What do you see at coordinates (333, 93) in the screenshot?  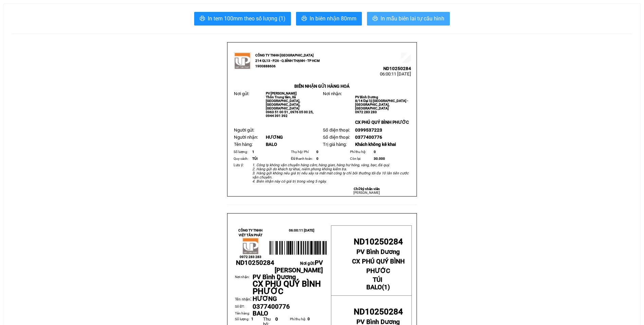 I see `span: Nơi nhận:` at bounding box center [333, 93].